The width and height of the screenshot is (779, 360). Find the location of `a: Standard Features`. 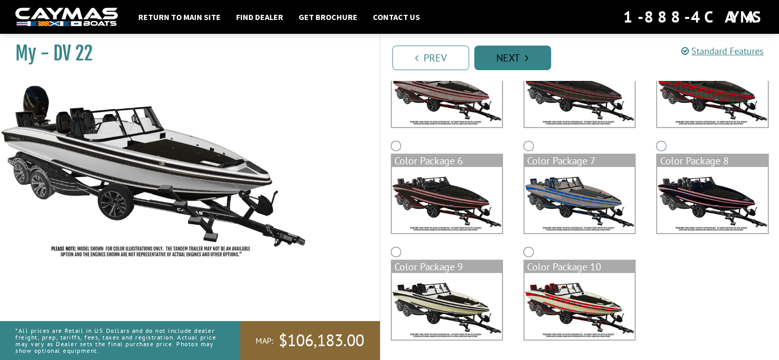

a: Standard Features is located at coordinates (722, 51).